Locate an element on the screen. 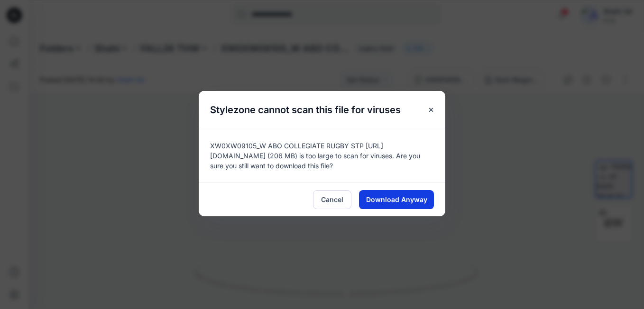  button: Download Anyway is located at coordinates (396, 200).